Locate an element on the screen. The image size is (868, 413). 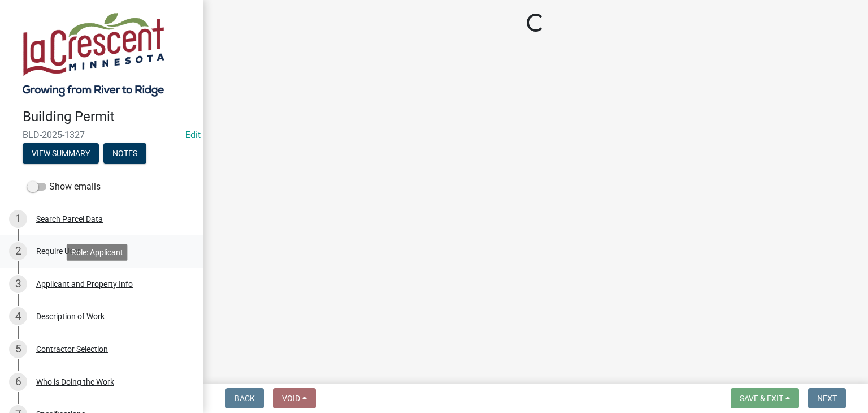
wm-modal-confirm: Summary is located at coordinates (60, 154).